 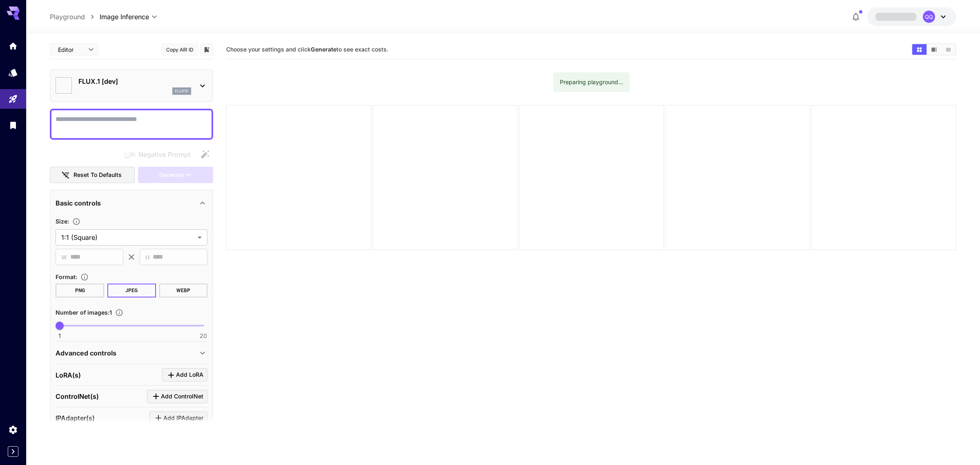 What do you see at coordinates (13, 451) in the screenshot?
I see `div: Expand sidebar` at bounding box center [13, 451].